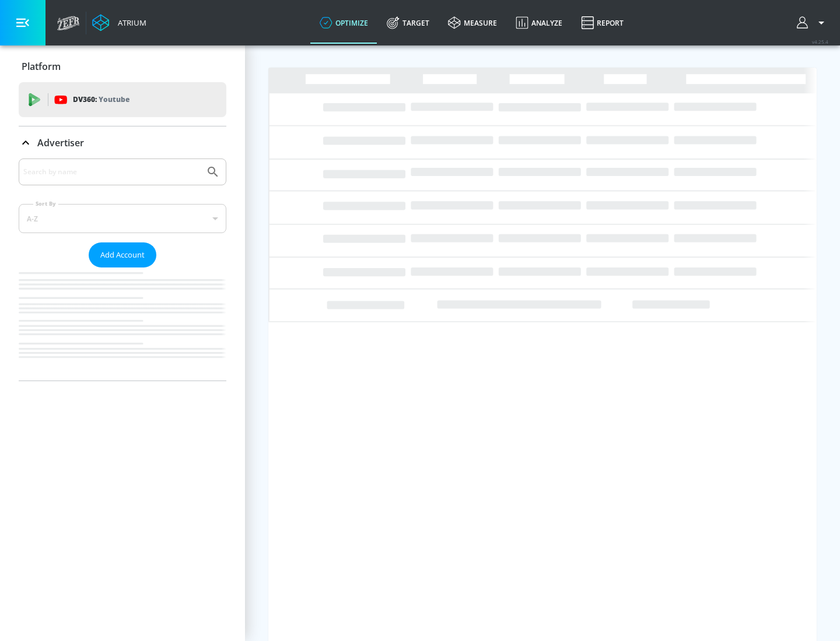 The image size is (840, 641). What do you see at coordinates (472, 23) in the screenshot?
I see `a: measure` at bounding box center [472, 23].